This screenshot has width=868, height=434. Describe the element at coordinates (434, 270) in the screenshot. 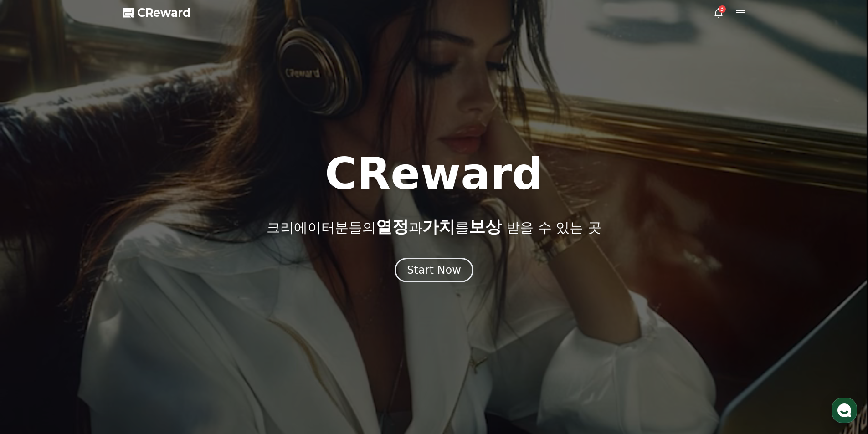

I see `button: Start Now` at that location.